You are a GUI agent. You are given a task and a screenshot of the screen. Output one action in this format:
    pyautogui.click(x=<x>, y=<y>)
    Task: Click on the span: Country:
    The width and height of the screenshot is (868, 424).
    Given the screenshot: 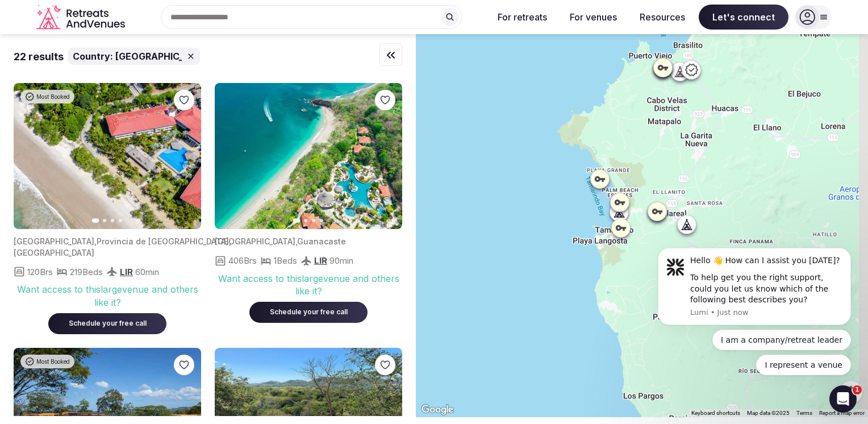 What is the action you would take?
    pyautogui.click(x=92, y=57)
    